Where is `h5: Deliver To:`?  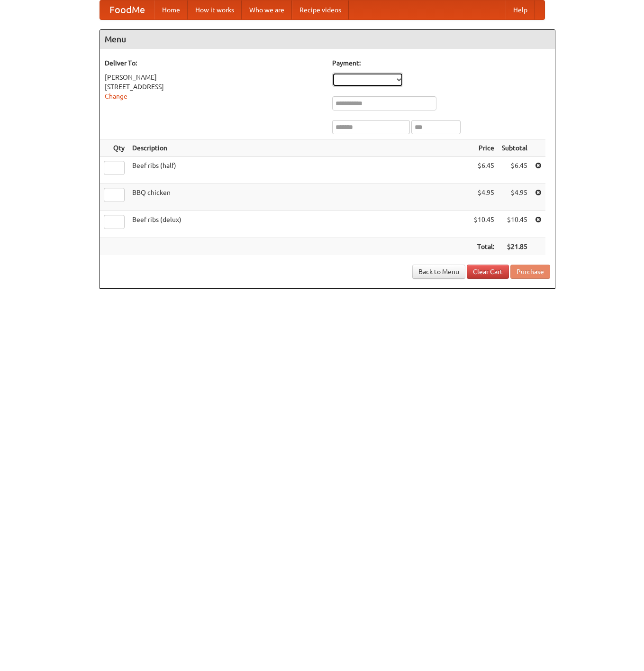 h5: Deliver To: is located at coordinates (214, 63).